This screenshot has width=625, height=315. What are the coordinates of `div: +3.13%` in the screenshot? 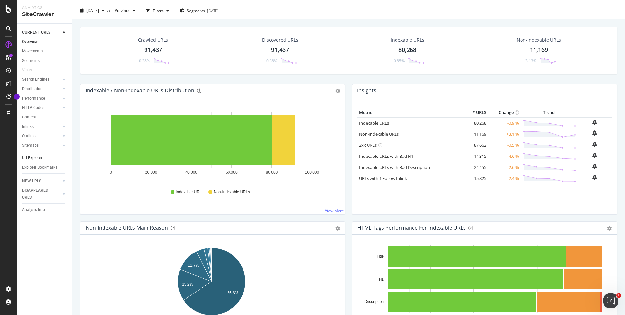 It's located at (529, 60).